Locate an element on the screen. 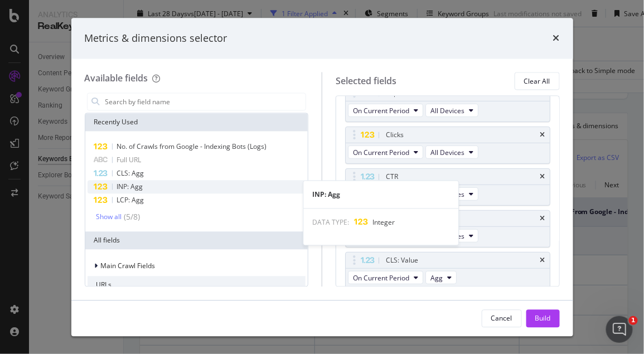  div: Recently Used is located at coordinates (197, 122).